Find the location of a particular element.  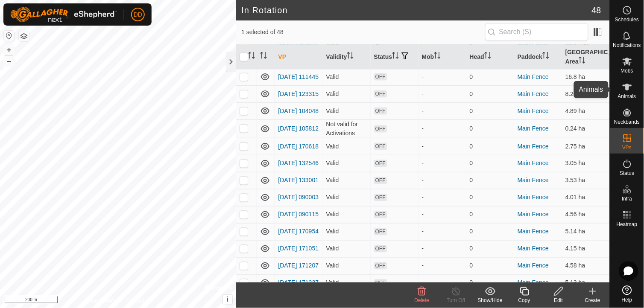

h2: In Rotation is located at coordinates (416, 10).